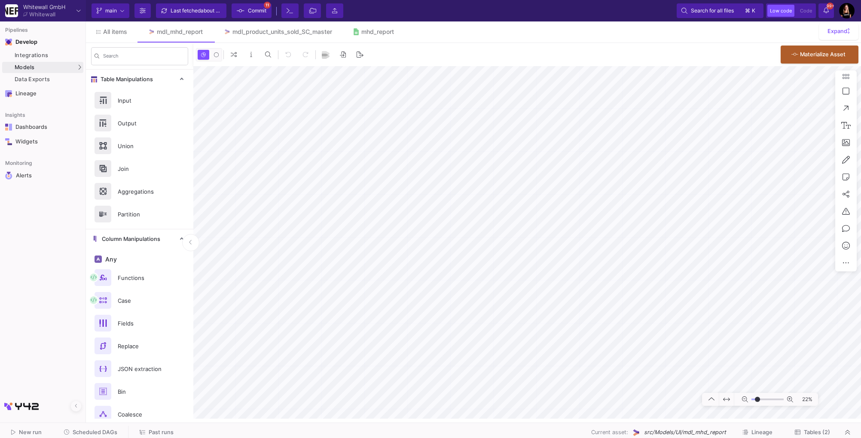 This screenshot has width=861, height=438. Describe the element at coordinates (48, 79) in the screenshot. I see `div: Data Exports` at that location.